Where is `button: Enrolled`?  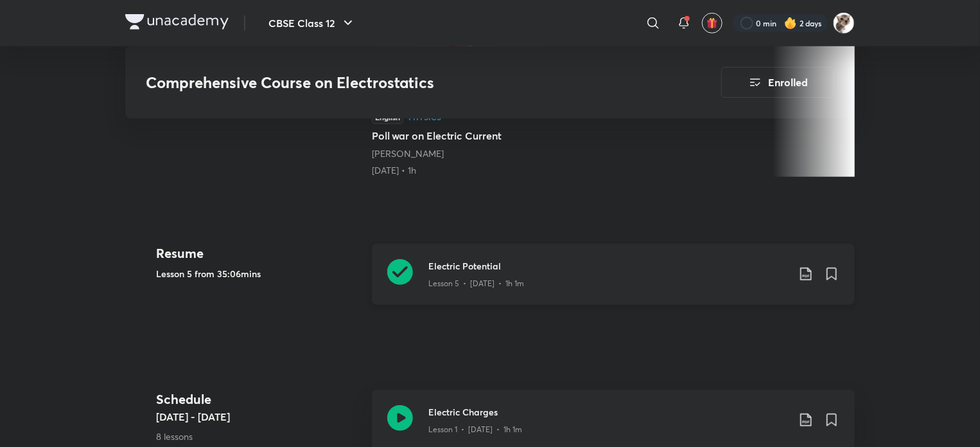
button: Enrolled is located at coordinates (777, 82).